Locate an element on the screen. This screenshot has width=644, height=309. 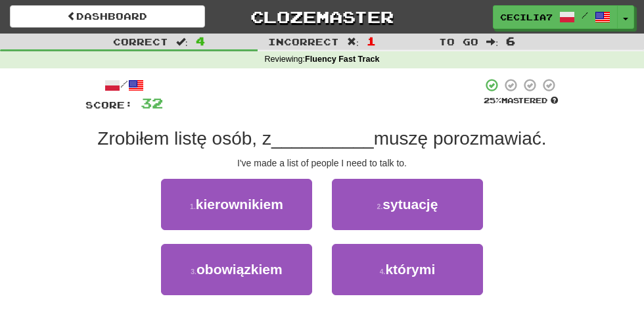
span: 4 is located at coordinates (200, 40).